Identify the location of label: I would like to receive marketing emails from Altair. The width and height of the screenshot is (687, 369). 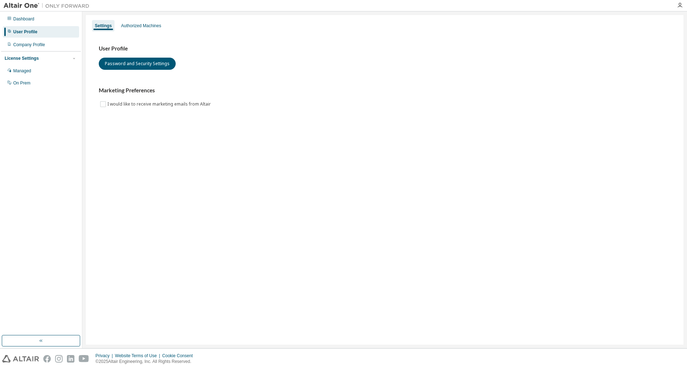
(160, 104).